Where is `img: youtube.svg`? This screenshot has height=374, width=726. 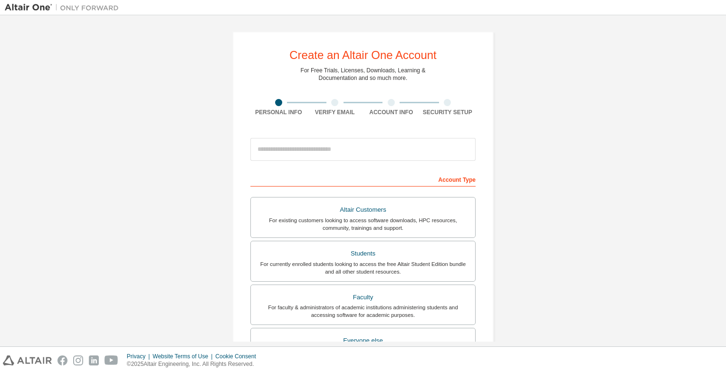
img: youtube.svg is located at coordinates (111, 360).